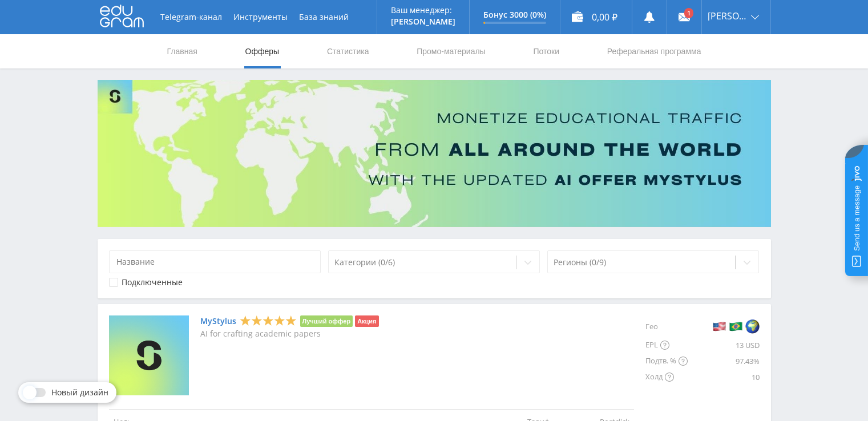 The width and height of the screenshot is (868, 421). Describe the element at coordinates (182, 51) in the screenshot. I see `a: Главная` at that location.